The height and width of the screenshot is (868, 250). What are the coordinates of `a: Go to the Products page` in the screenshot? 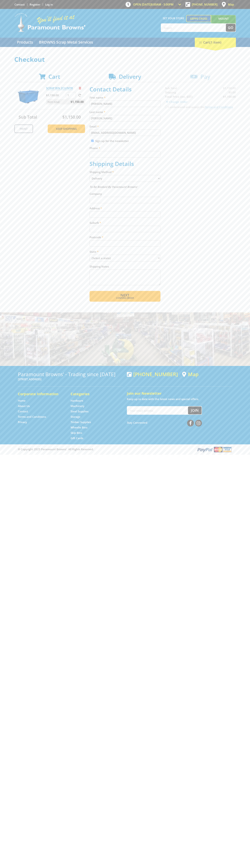 It's located at (25, 43).